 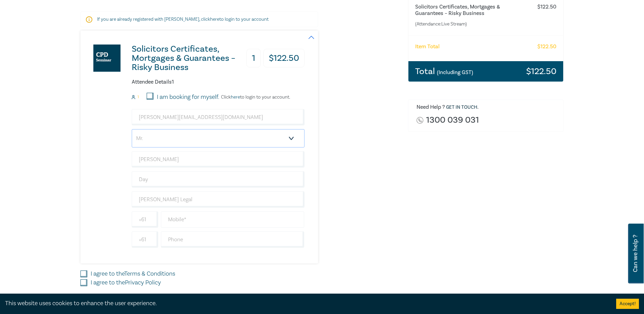 What do you see at coordinates (461, 108) in the screenshot?
I see `a: Get in touch` at bounding box center [461, 108].